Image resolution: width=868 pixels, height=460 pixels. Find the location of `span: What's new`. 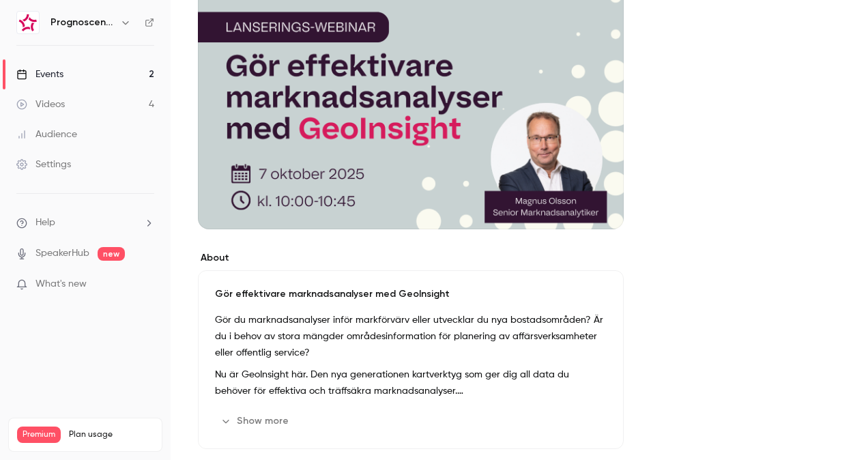

span: What's new is located at coordinates (61, 284).